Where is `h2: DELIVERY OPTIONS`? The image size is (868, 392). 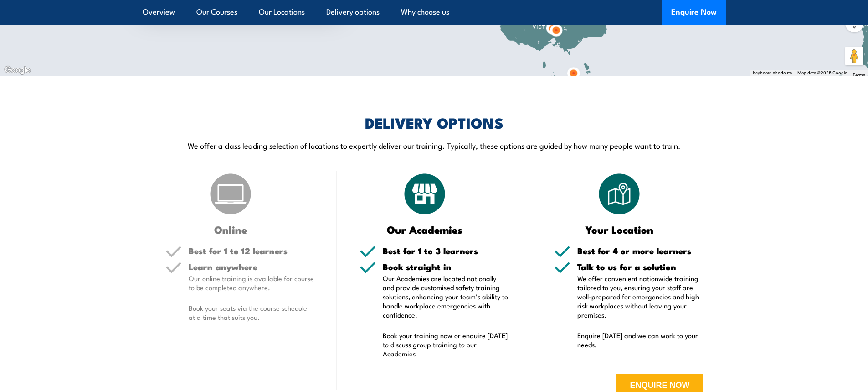 h2: DELIVERY OPTIONS is located at coordinates (434, 122).